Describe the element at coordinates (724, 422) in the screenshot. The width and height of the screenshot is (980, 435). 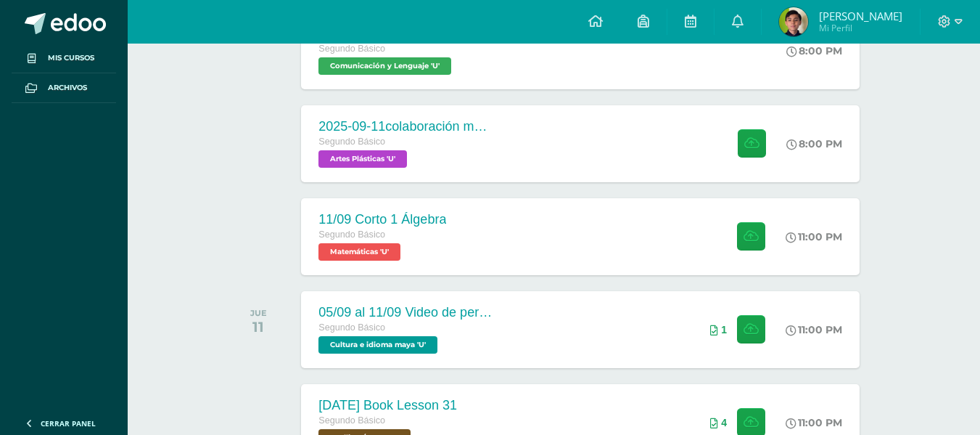
I see `span: 4` at that location.